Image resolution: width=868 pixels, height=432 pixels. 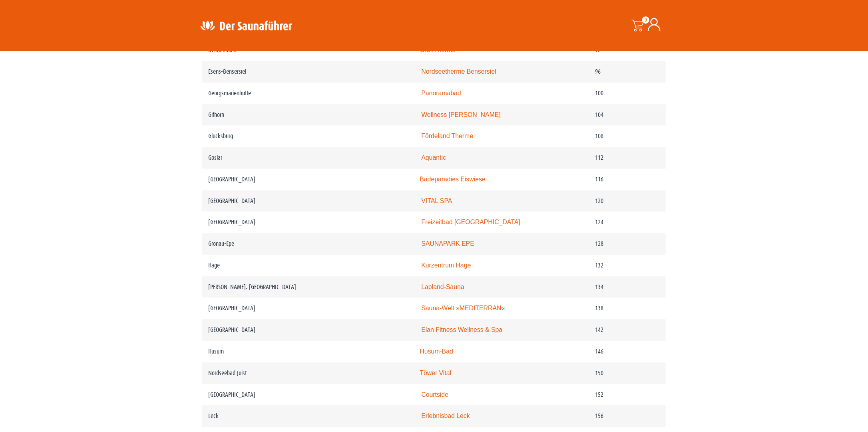 I want to click on a: Töwer Vital, so click(x=435, y=372).